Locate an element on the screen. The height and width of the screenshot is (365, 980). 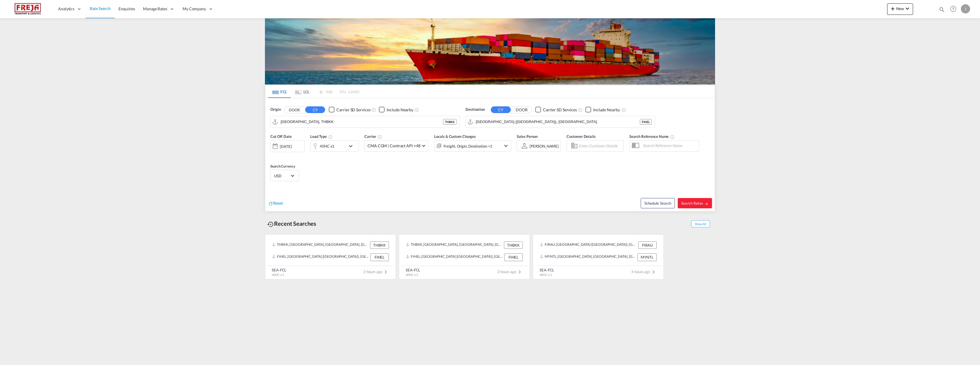
md-input-container: Bangkok, THBKK is located at coordinates (365, 122).